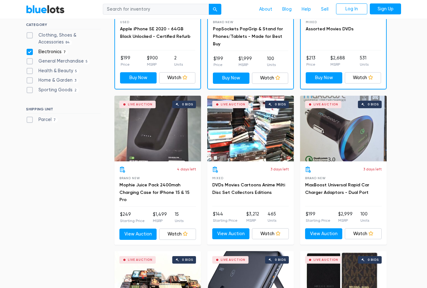  What do you see at coordinates (311, 61) in the screenshot?
I see `li: $213` at bounding box center [311, 61].